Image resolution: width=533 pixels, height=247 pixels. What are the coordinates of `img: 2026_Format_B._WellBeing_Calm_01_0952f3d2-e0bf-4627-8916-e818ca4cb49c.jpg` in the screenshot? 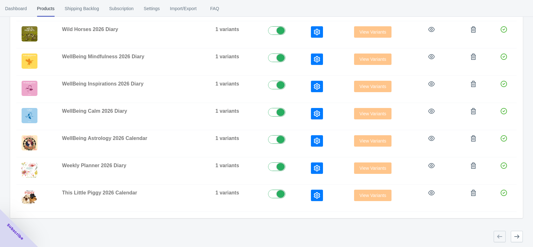 It's located at (29, 116).